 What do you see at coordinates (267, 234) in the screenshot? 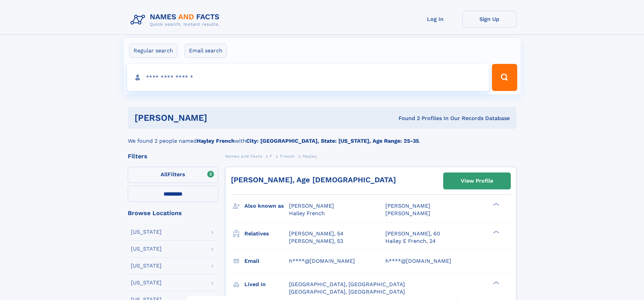
I see `h3: Relatives` at bounding box center [267, 234].